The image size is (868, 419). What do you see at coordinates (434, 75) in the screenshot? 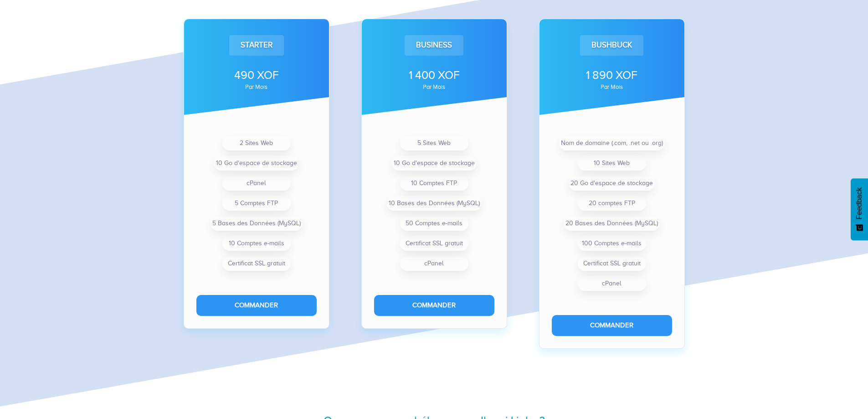
I see `div: 1 400 XOF` at bounding box center [434, 75].